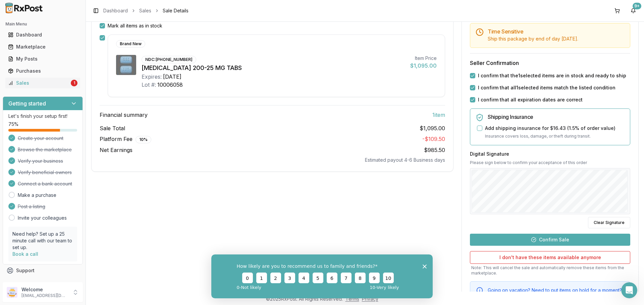 The width and height of the screenshot is (644, 305). Describe the element at coordinates (43, 24) in the screenshot. I see `h2: Main Menu` at that location.